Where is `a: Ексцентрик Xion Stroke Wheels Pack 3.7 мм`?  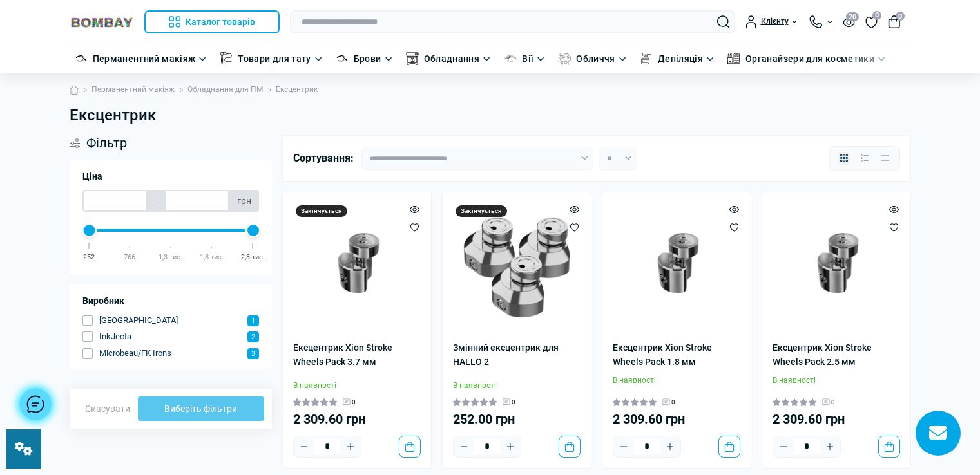
a: Ексцентрик Xion Stroke Wheels Pack 3.7 мм is located at coordinates (357, 355).